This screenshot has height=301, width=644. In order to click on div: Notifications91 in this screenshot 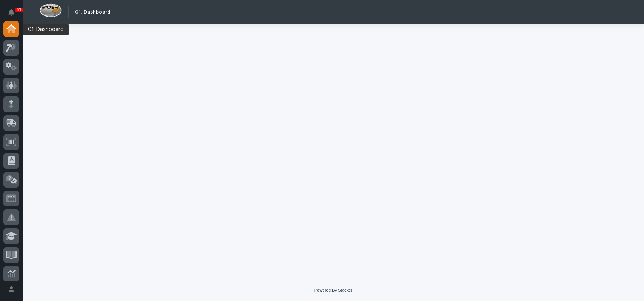, I will do `click(14, 15)`.